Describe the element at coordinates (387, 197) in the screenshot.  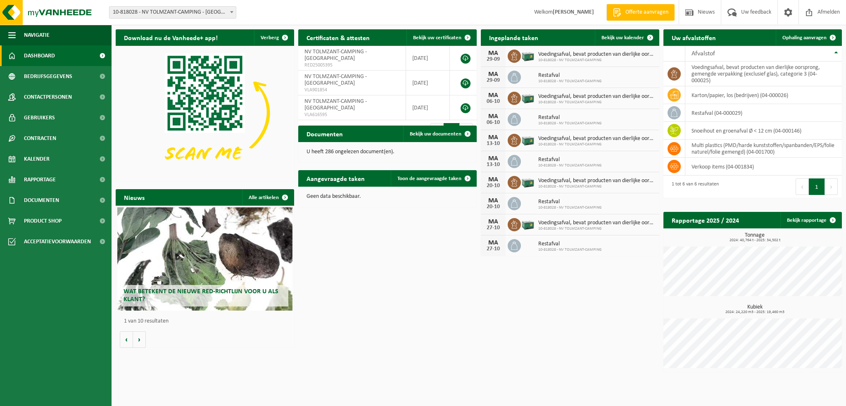
I see `p: Geen data beschikbaar.` at that location.